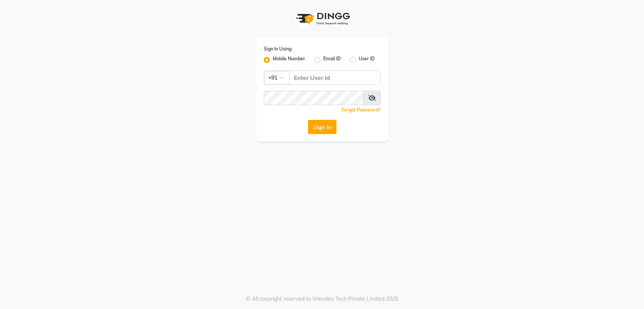 This screenshot has width=644, height=309. What do you see at coordinates (367, 60) in the screenshot?
I see `label: User ID` at bounding box center [367, 60].